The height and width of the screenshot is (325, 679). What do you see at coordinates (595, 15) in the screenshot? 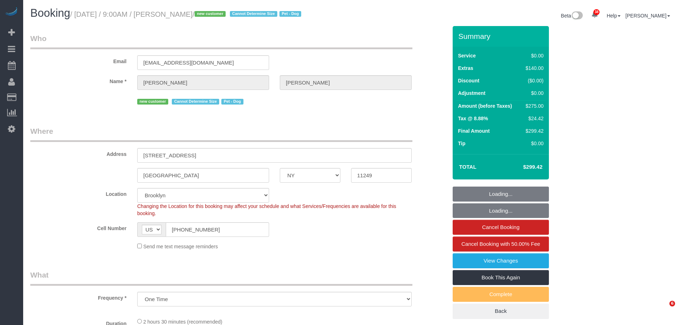
I see `a: 38` at bounding box center [595, 15].